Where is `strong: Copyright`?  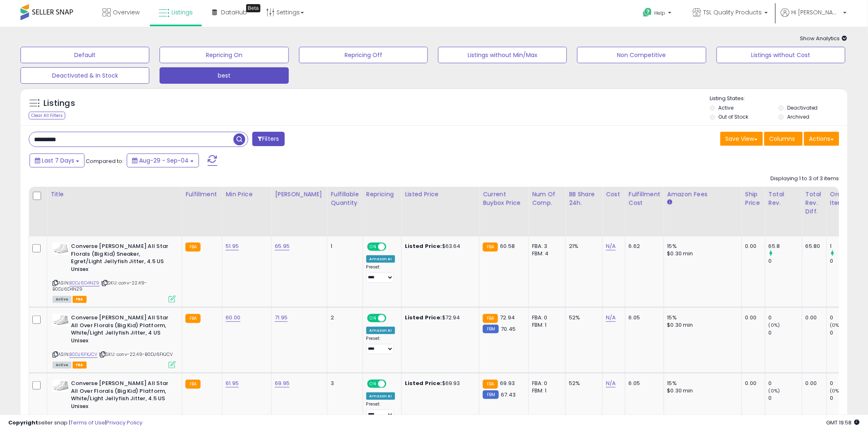 strong: Copyright is located at coordinates (23, 422).